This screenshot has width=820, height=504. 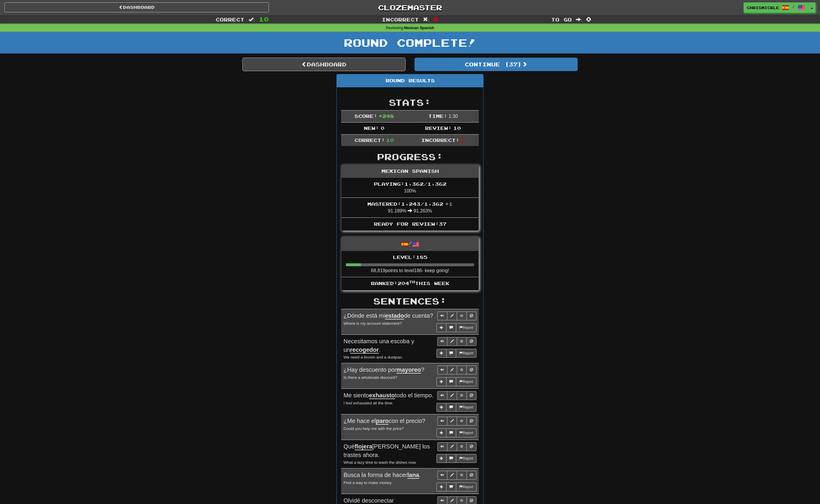 What do you see at coordinates (370, 377) in the screenshot?
I see `small: Is there a wholesale discount?` at bounding box center [370, 377].